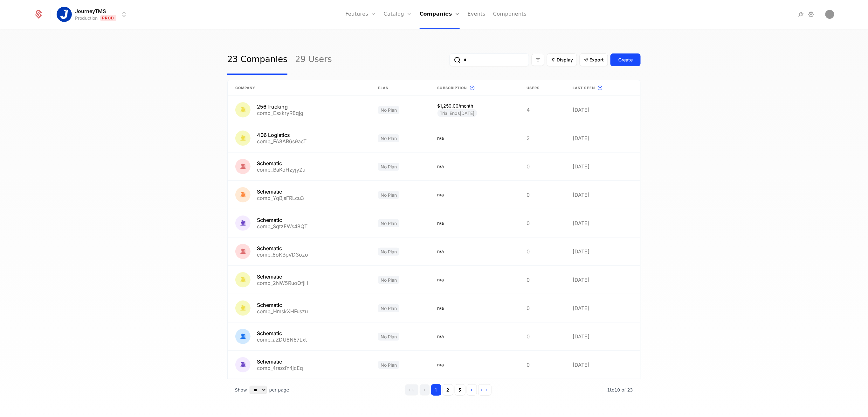 This screenshot has height=417, width=868. Describe the element at coordinates (108, 18) in the screenshot. I see `span: Prod` at that location.